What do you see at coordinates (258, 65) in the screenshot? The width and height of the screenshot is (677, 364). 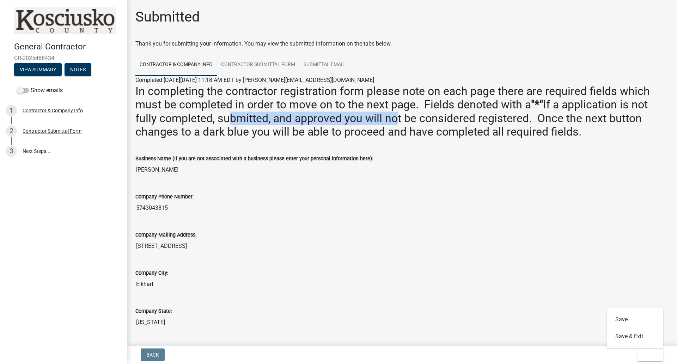 I see `a: Contractor Submittal Form` at bounding box center [258, 65].